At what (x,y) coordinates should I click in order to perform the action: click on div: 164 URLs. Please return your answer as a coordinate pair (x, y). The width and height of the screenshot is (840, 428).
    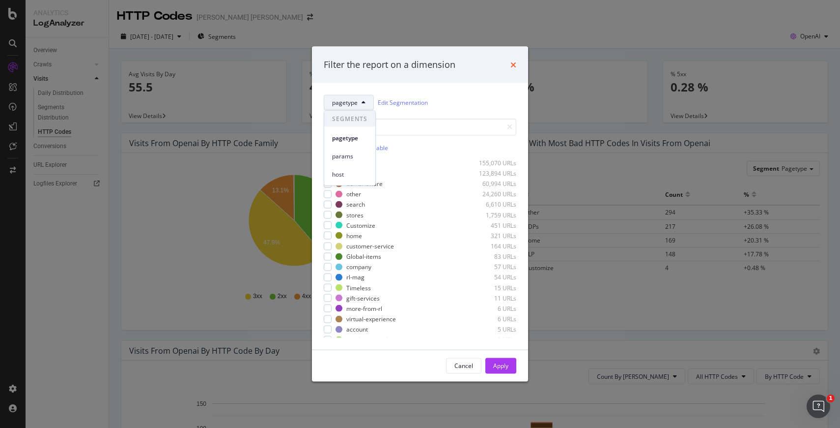
    Looking at the image, I should click on (492, 246).